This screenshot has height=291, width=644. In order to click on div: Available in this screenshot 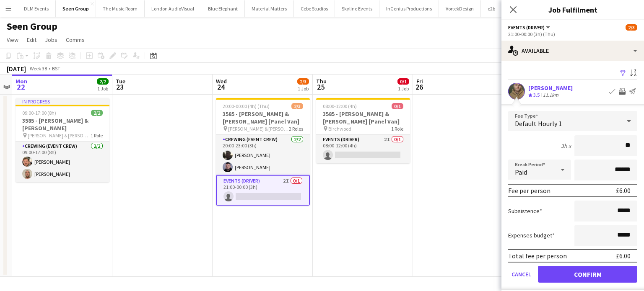, I will do `click(573, 50)`.